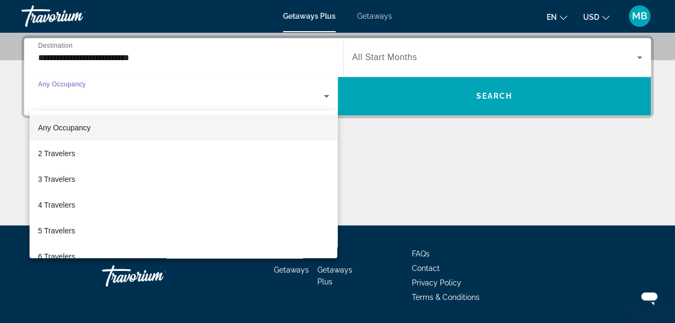 Image resolution: width=675 pixels, height=323 pixels. What do you see at coordinates (64, 128) in the screenshot?
I see `span: Any Occupancy` at bounding box center [64, 128].